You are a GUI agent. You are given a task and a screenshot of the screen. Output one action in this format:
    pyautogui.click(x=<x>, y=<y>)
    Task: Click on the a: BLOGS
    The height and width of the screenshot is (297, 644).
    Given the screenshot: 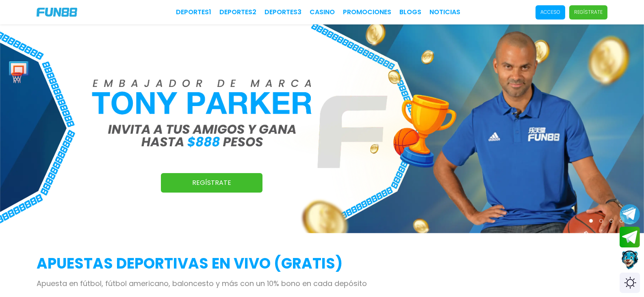 What is the action you would take?
    pyautogui.click(x=410, y=12)
    